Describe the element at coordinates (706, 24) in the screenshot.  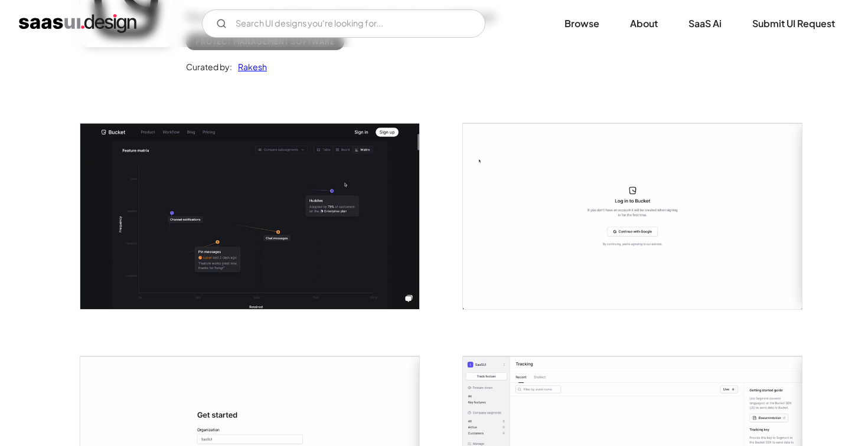
I see `a: SaaS Ai` at that location.